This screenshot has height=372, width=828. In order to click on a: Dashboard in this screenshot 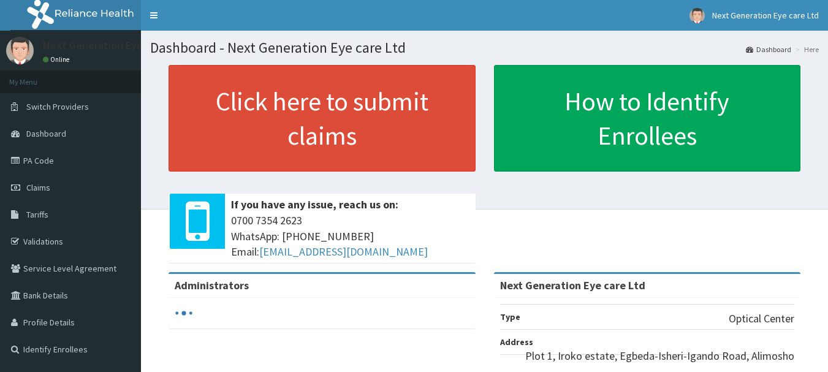, I will do `click(769, 49)`.